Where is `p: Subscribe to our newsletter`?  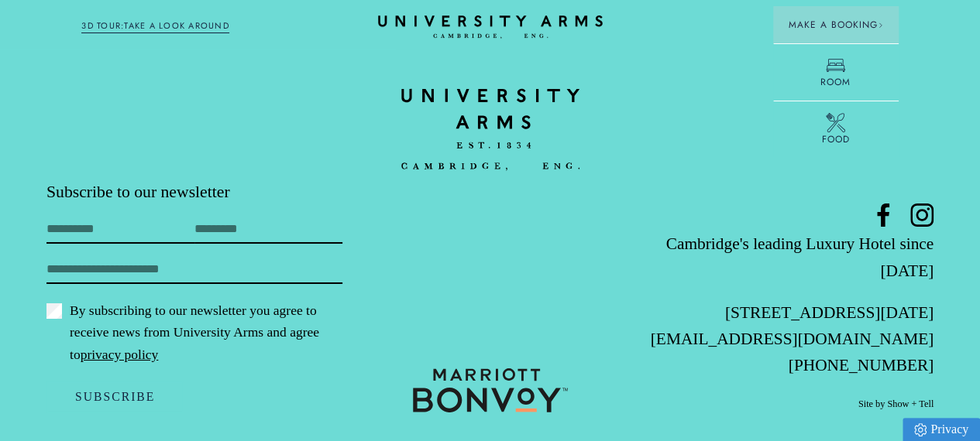 p: Subscribe to our newsletter is located at coordinates (195, 192).